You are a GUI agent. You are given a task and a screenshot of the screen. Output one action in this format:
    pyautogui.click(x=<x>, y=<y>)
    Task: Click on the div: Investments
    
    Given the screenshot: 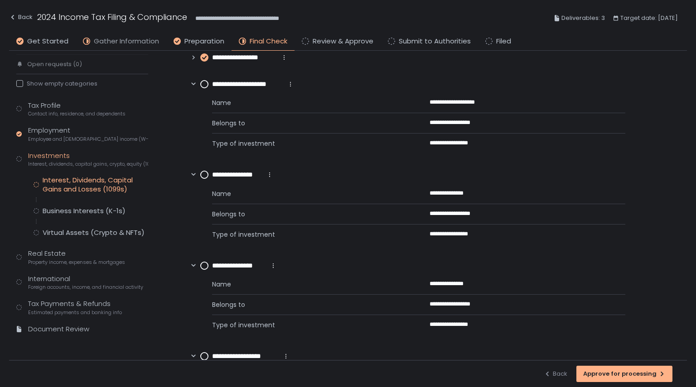 What is the action you would take?
    pyautogui.click(x=88, y=159)
    